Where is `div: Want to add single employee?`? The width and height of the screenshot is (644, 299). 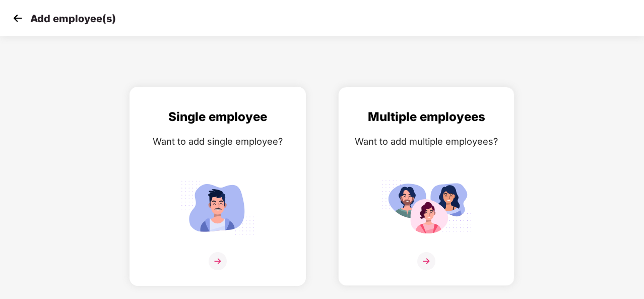
div: Want to add single employee? is located at coordinates (217, 141).